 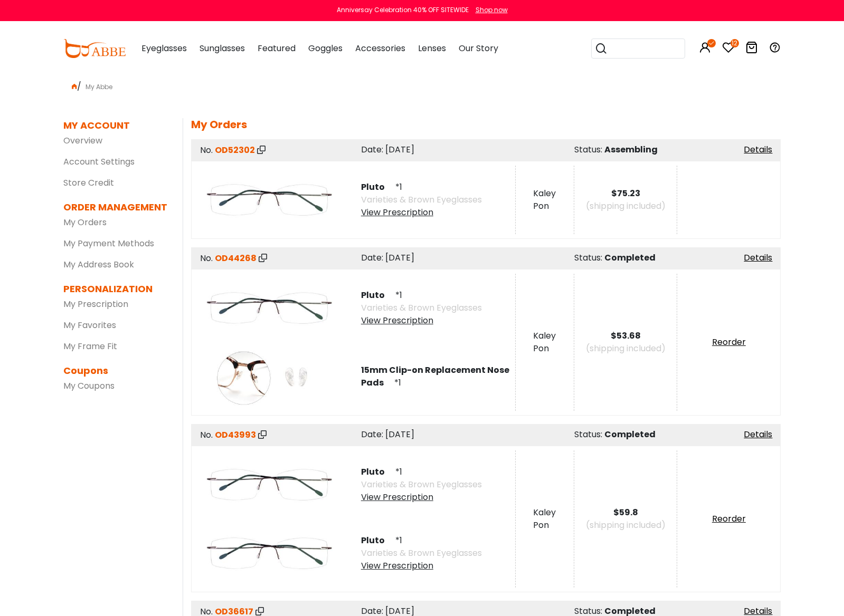 I want to click on a: My Coupons, so click(x=89, y=386).